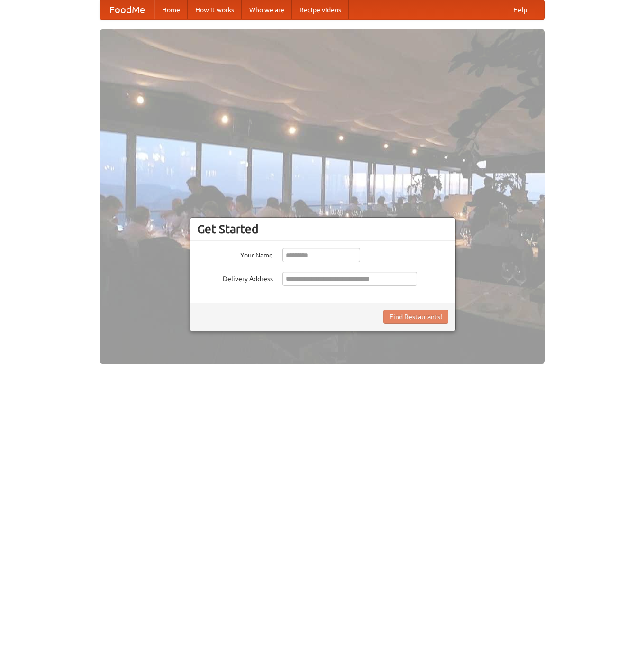  Describe the element at coordinates (235, 277) in the screenshot. I see `label: Delivery Address` at that location.